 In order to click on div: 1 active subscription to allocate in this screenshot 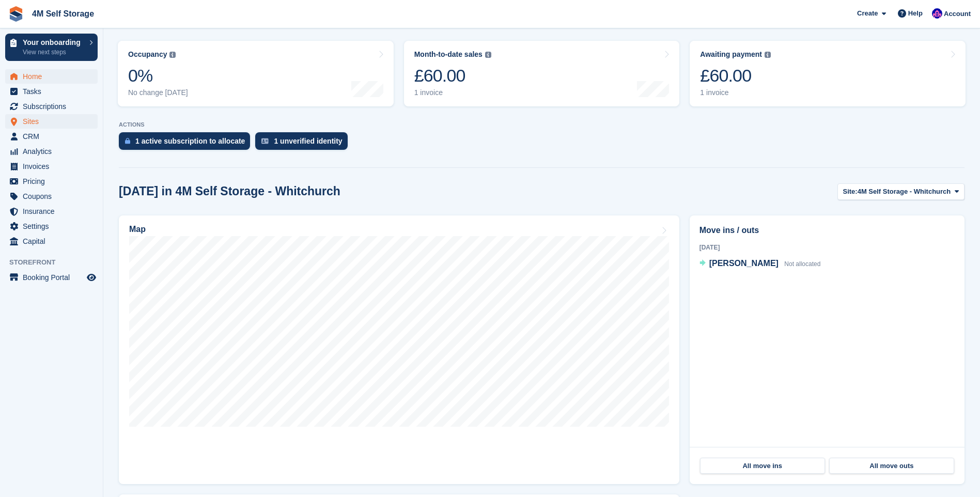, I will do `click(190, 141)`.